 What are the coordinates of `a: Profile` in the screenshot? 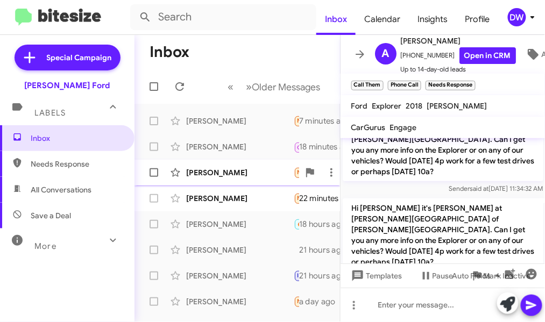 It's located at (478, 19).